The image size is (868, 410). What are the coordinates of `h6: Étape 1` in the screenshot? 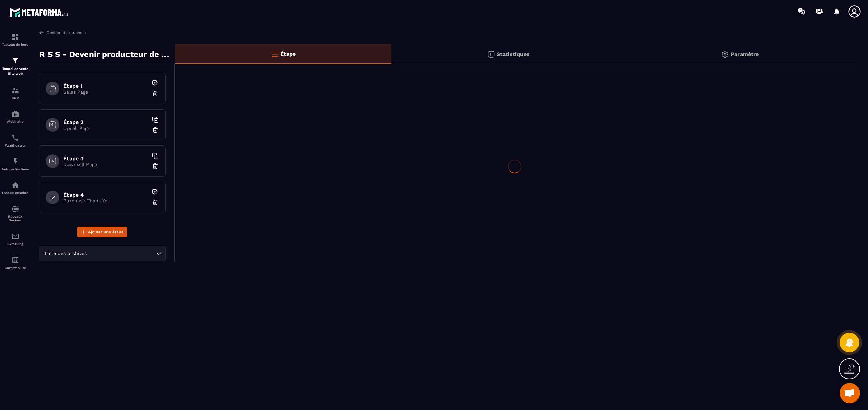 It's located at (106, 86).